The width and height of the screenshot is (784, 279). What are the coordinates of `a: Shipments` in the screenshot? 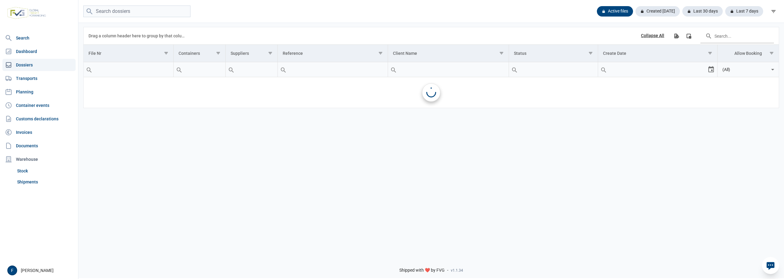 It's located at (45, 182).